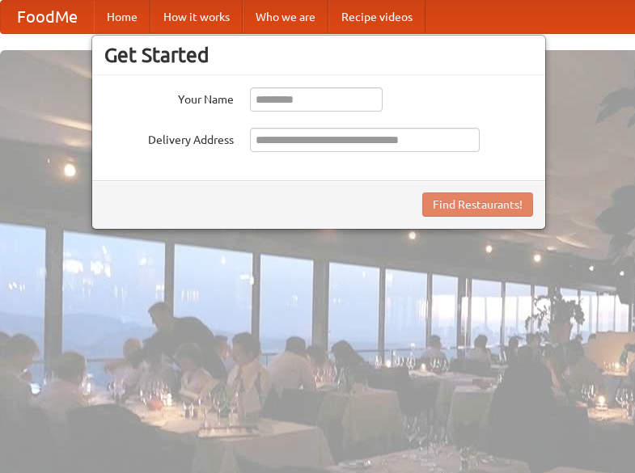 The width and height of the screenshot is (635, 473). I want to click on button: Find Restaurants!, so click(477, 205).